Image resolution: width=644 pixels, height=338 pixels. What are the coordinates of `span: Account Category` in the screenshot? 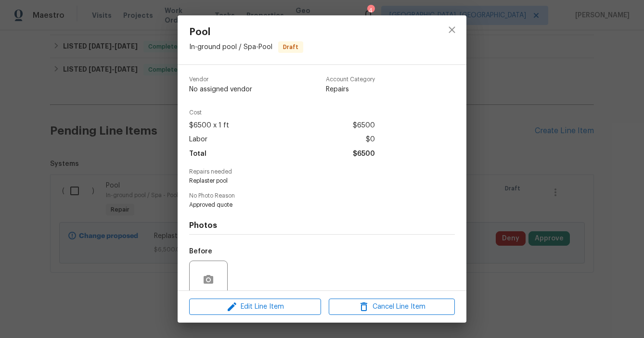 It's located at (350, 79).